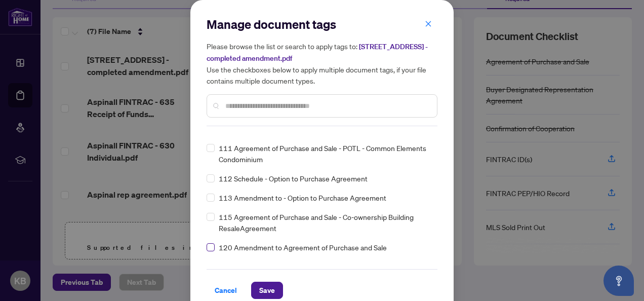  I want to click on span: Save, so click(267, 291).